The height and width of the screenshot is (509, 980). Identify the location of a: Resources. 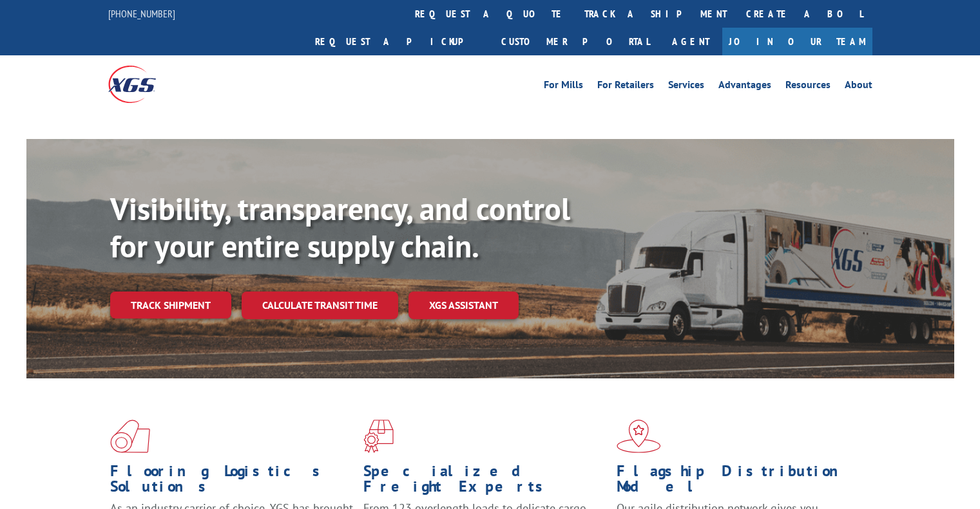
(808, 87).